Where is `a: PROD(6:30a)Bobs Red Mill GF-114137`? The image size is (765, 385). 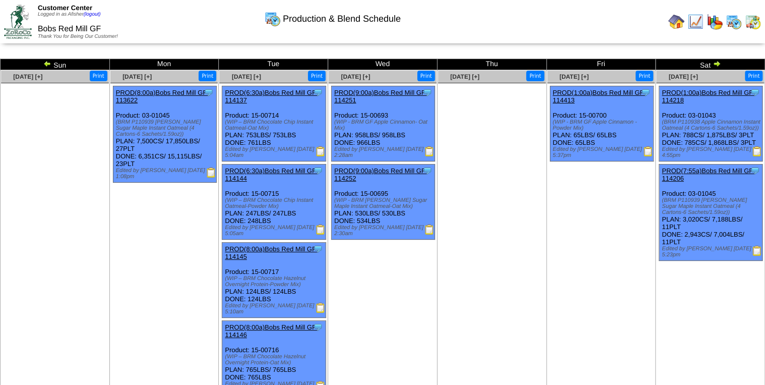
a: PROD(6:30a)Bobs Red Mill GF-114137 is located at coordinates (271, 96).